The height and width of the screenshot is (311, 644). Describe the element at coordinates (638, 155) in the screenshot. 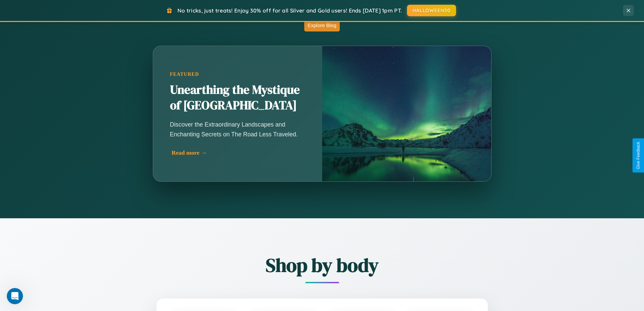

I see `div: Give Feedback` at that location.